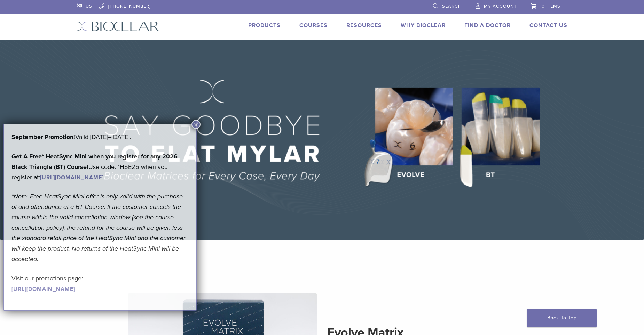 This screenshot has height=335, width=644. Describe the element at coordinates (551, 6) in the screenshot. I see `span: 0 items` at that location.